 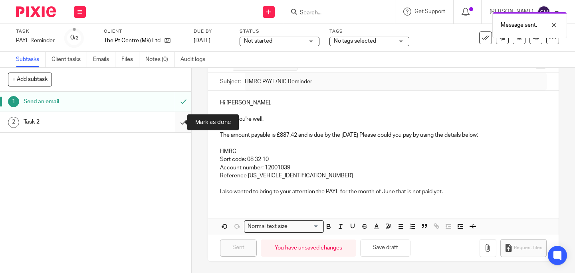 What do you see at coordinates (383, 119) in the screenshot?
I see `p: I hope you're well.` at bounding box center [383, 119].